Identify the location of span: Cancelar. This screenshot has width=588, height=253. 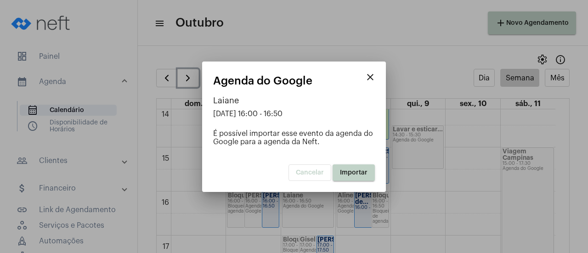
(309, 173).